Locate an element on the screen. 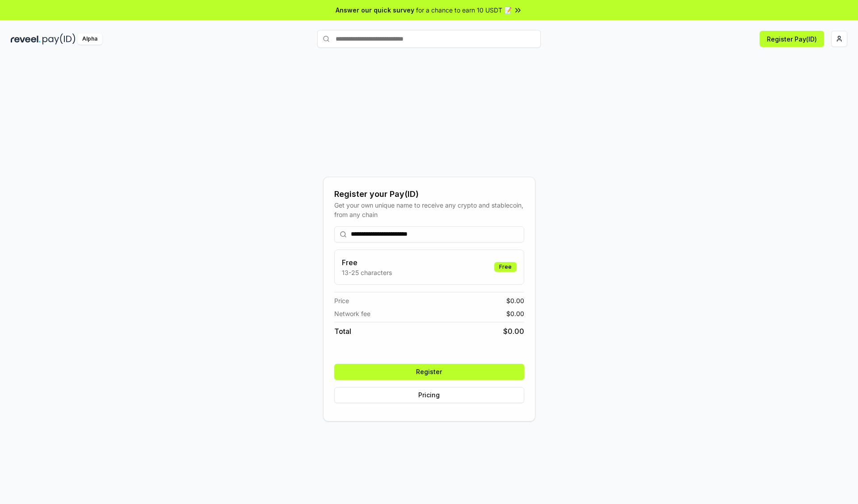 This screenshot has height=504, width=858. span: Price is located at coordinates (341, 301).